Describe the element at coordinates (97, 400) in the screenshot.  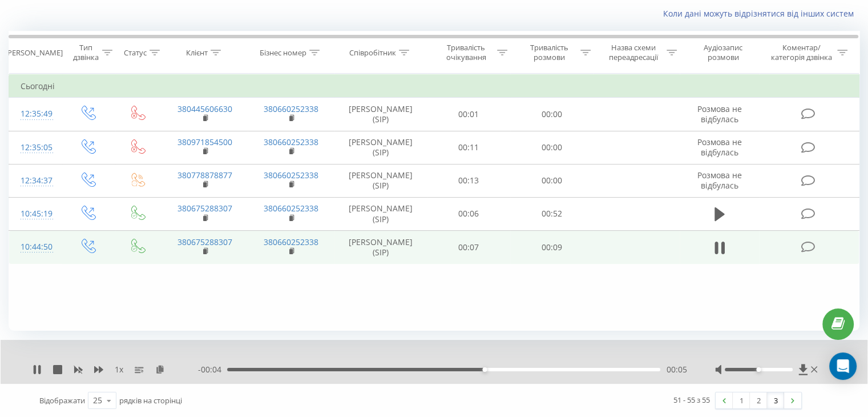
I see `div: 25` at that location.